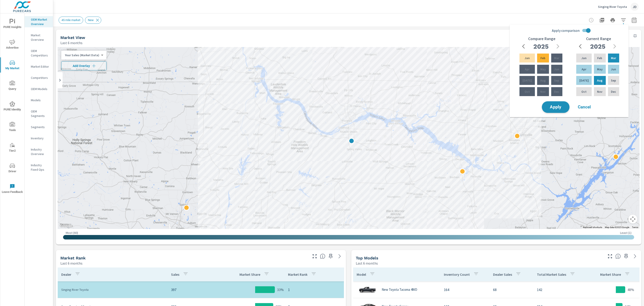 The image size is (644, 306). I want to click on a: Open this area in Google Maps (opens a new window), so click(66, 225).